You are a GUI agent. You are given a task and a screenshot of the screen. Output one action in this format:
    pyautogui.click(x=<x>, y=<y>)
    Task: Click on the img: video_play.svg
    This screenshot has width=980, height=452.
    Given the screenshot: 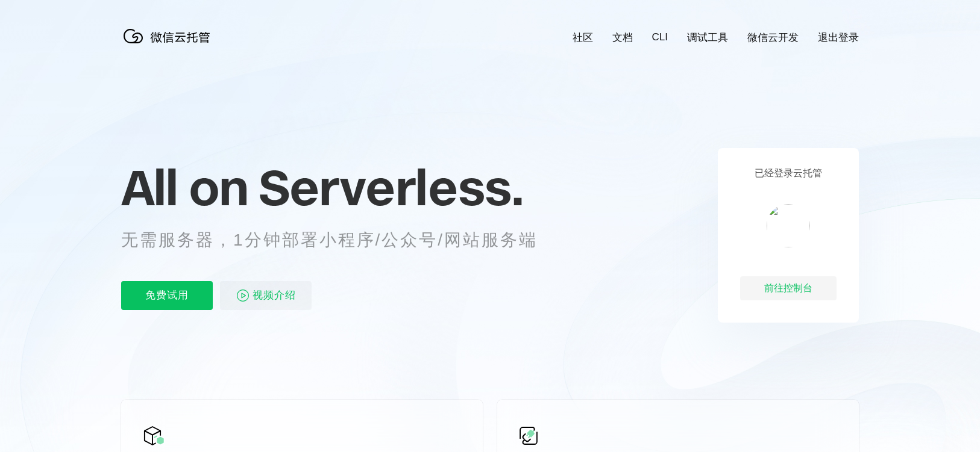 What is the action you would take?
    pyautogui.click(x=243, y=296)
    